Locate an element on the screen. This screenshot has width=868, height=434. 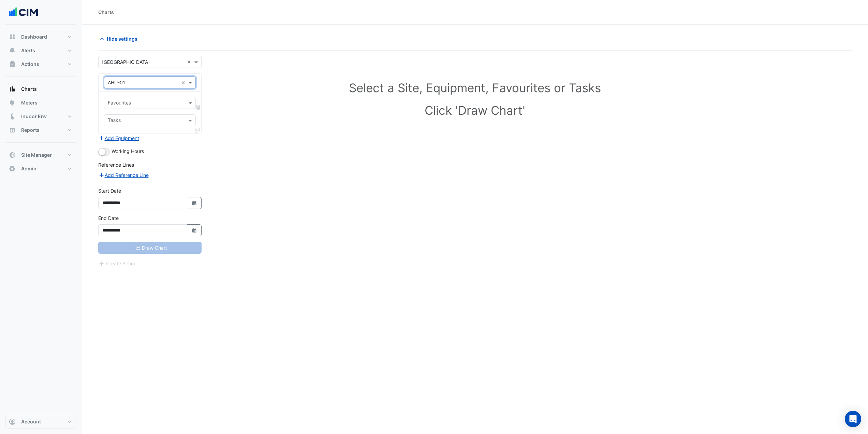
div: Tasks is located at coordinates (114, 121).